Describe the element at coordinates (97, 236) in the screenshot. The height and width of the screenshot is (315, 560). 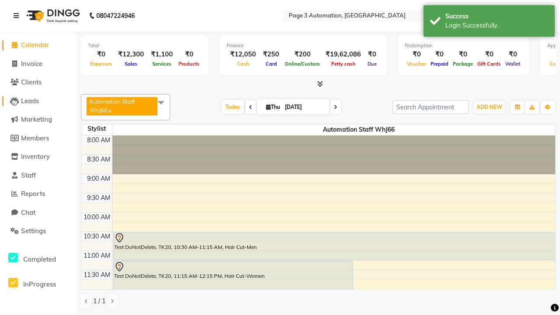
I see `div: 10:30 AM` at that location.